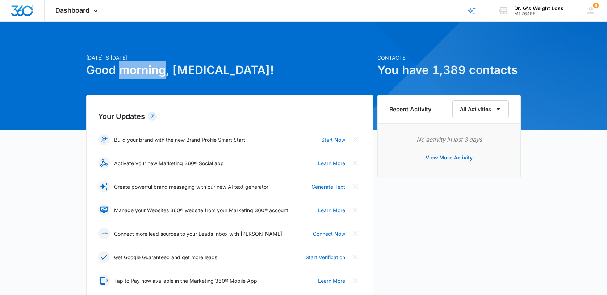  Describe the element at coordinates (410, 109) in the screenshot. I see `h6: Recent Activity` at that location.